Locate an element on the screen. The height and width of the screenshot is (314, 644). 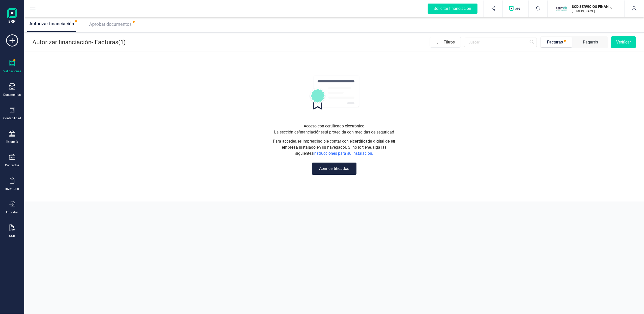
img: autorizacion logo is located at coordinates (334, 93).